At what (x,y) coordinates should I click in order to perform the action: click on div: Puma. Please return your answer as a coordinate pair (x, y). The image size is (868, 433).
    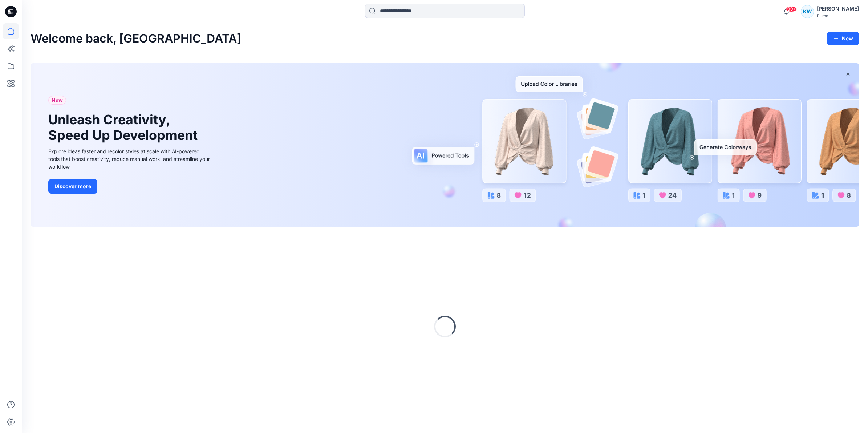
    Looking at the image, I should click on (838, 16).